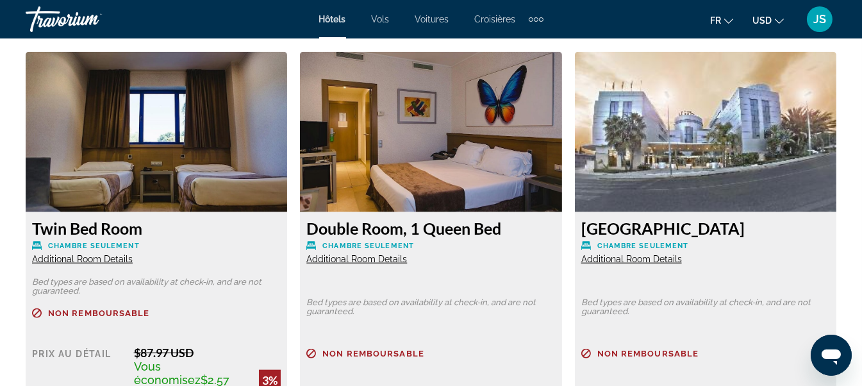 This screenshot has height=386, width=862. Describe the element at coordinates (208, 352) in the screenshot. I see `div: $87.97 USD` at that location.